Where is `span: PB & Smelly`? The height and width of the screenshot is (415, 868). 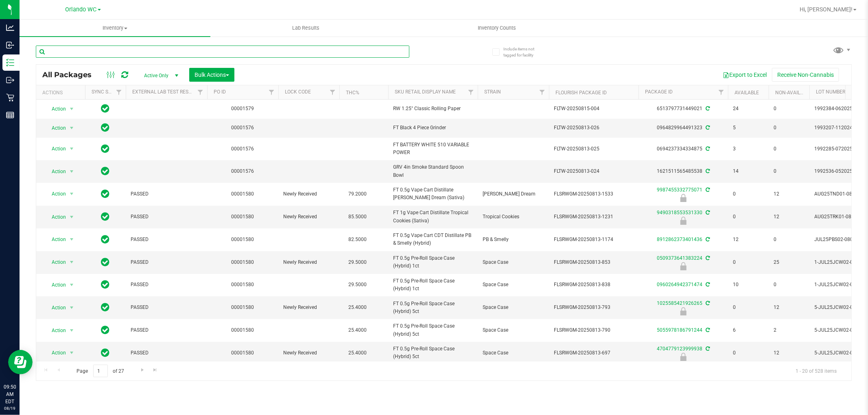
span: PB & Smelly is located at coordinates (513, 239).